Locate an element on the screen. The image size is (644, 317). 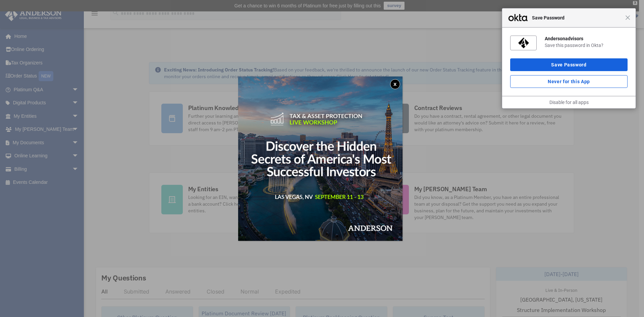
a: Disable for all apps is located at coordinates (569, 102).